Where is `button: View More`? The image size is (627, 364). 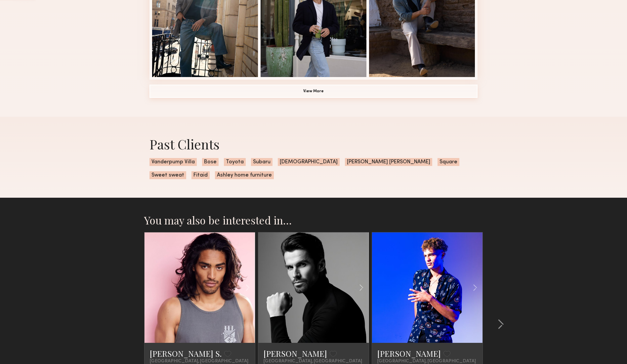 button: View More is located at coordinates (314, 91).